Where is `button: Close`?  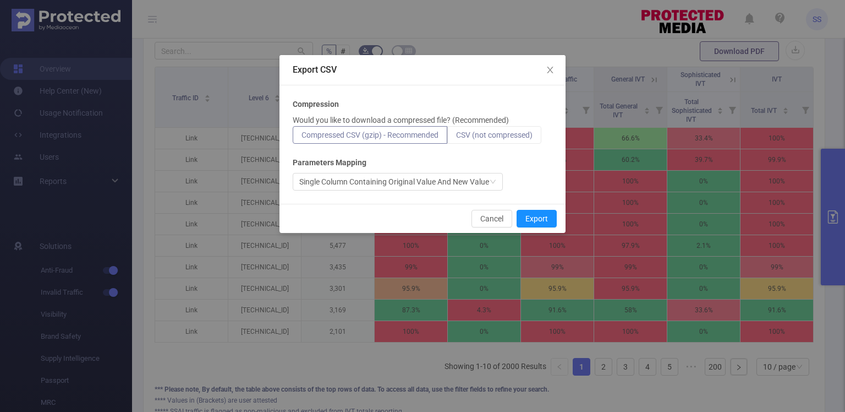
button: Close is located at coordinates (550, 70).